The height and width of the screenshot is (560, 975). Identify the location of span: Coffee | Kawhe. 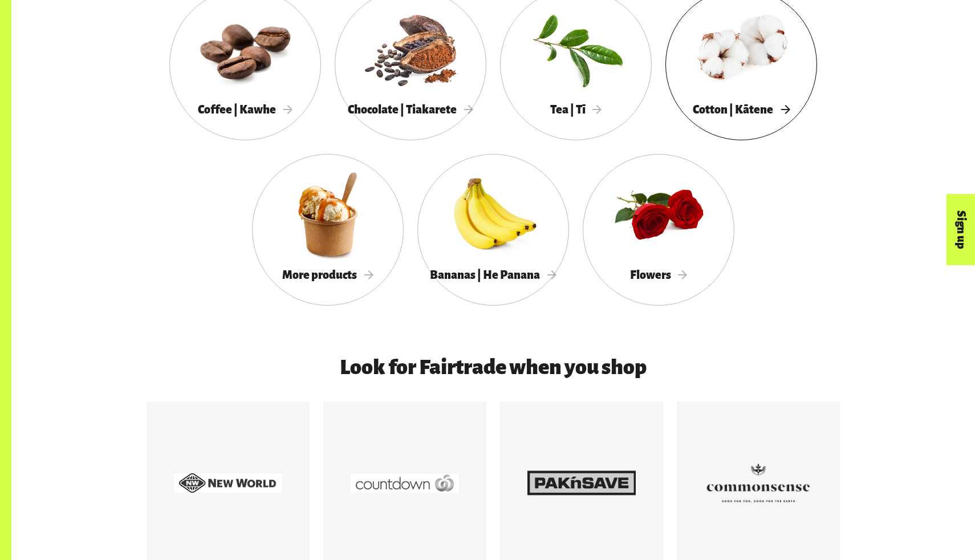
(245, 109).